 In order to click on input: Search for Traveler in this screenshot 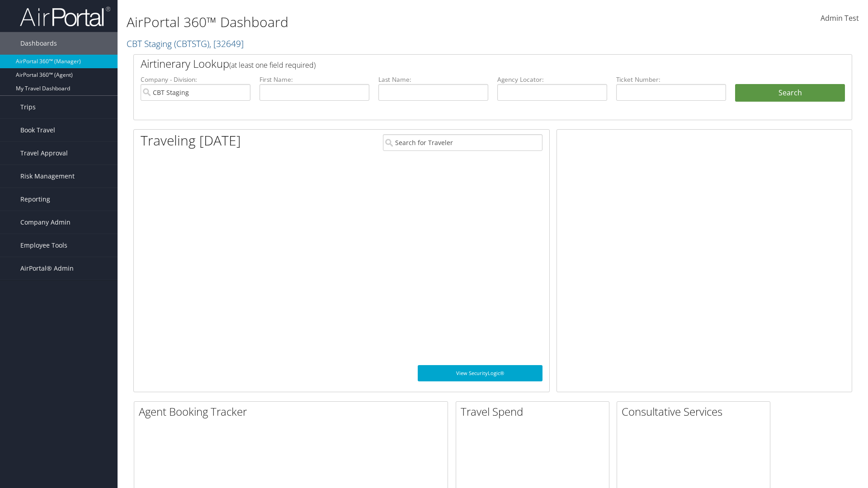, I will do `click(462, 143)`.